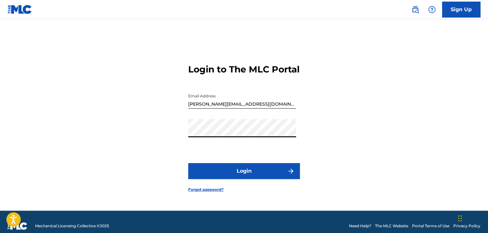 This screenshot has width=488, height=233. Describe the element at coordinates (206, 190) in the screenshot. I see `a: Forgot password?` at that location.